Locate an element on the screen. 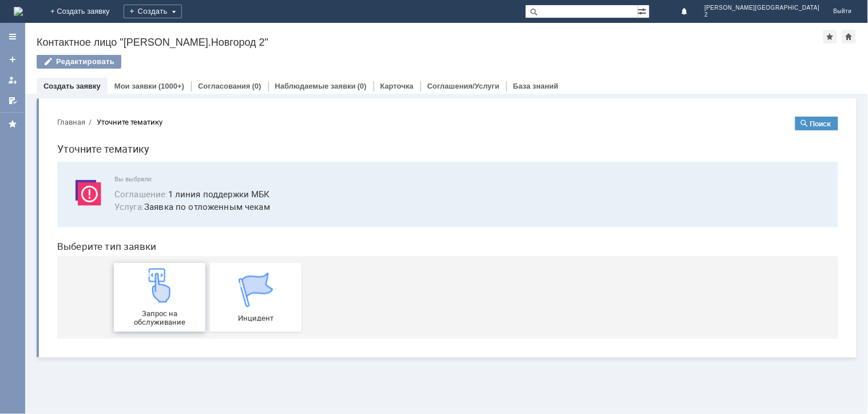 This screenshot has height=414, width=868. div: Уточните тематику is located at coordinates (81, 14).